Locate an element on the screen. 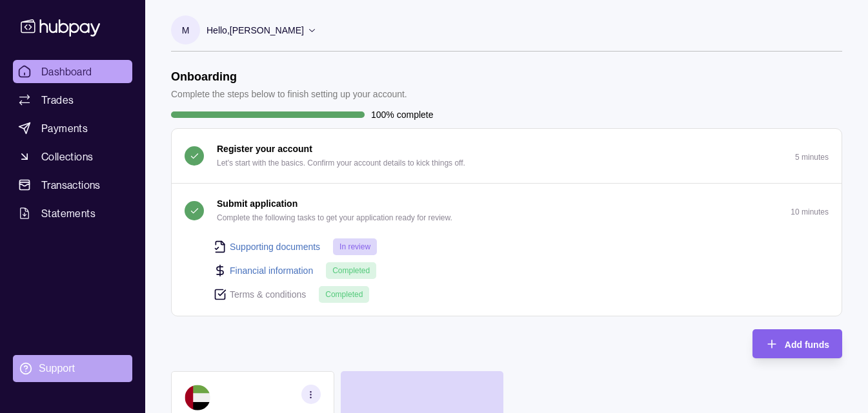  span: Collections is located at coordinates (67, 157).